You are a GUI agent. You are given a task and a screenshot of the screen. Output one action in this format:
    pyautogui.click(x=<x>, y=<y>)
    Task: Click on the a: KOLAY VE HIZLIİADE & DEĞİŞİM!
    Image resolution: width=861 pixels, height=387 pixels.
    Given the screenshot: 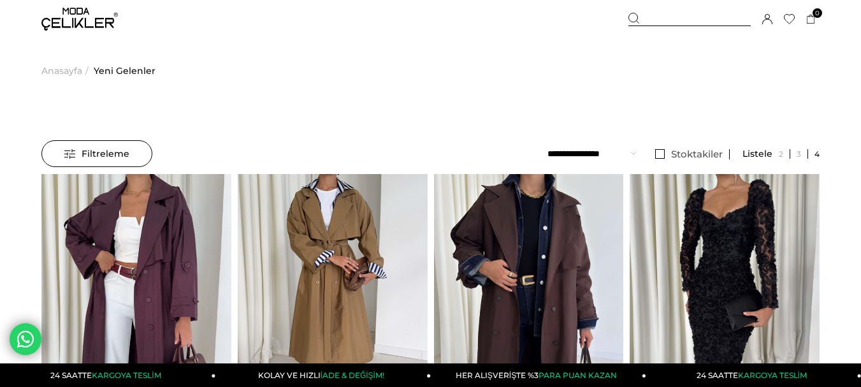 What is the action you would take?
    pyautogui.click(x=324, y=375)
    